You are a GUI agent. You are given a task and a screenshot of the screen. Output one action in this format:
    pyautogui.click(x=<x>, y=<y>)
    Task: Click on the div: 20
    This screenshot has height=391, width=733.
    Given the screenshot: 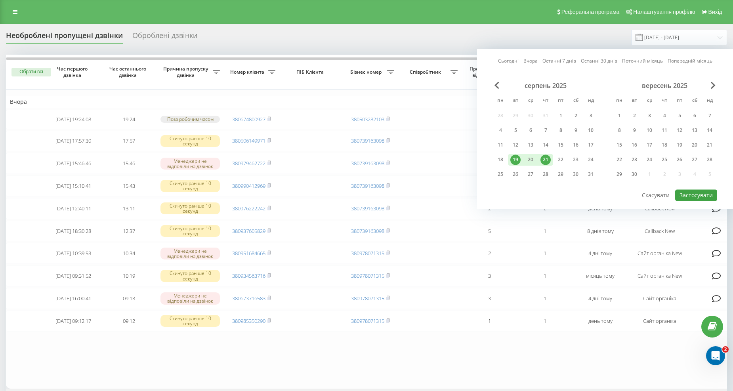 What is the action you would take?
    pyautogui.click(x=531, y=160)
    